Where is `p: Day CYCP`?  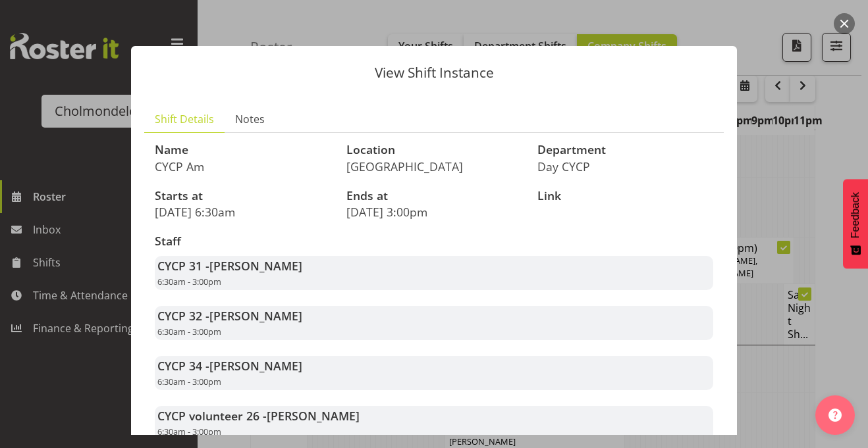 p: Day CYCP is located at coordinates (625, 167).